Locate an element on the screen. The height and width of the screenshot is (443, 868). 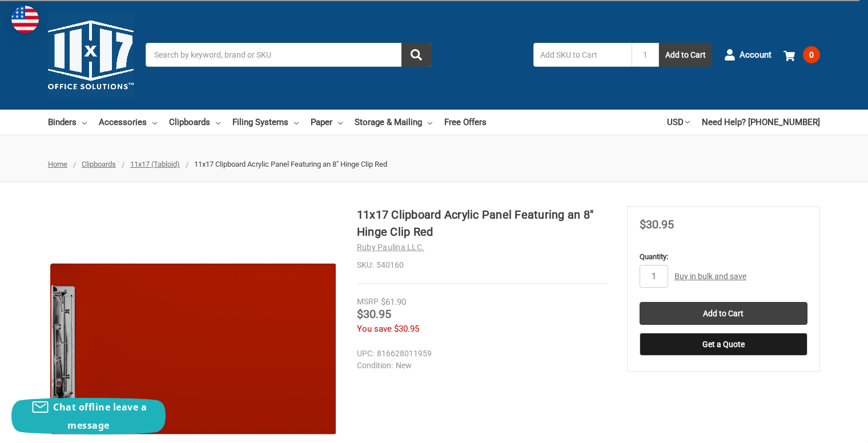
a: Buy in bulk and save is located at coordinates (711, 276).